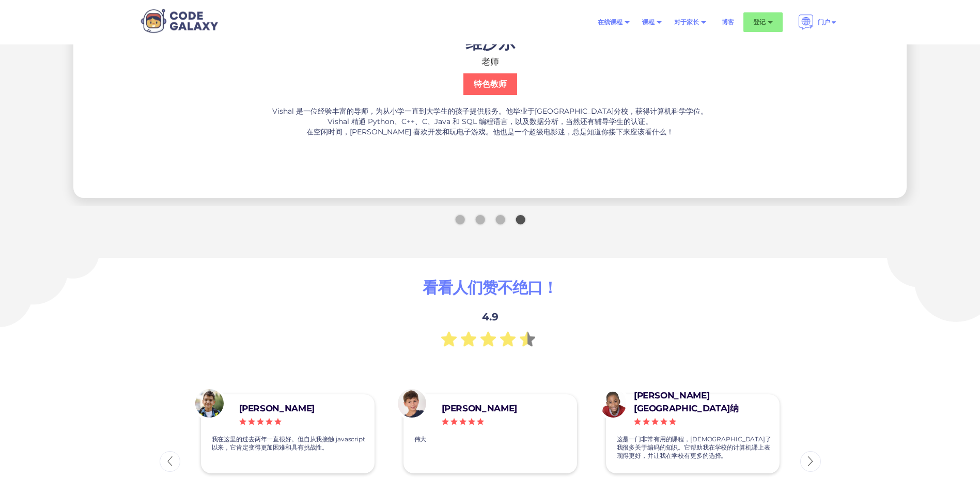 The width and height of the screenshot is (980, 493). Describe the element at coordinates (290, 448) in the screenshot. I see `p: 我在这里的过去两年一直很好。但自从我接触 javascript 以来，它肯定变得更加困难和具有挑战性。` at that location.